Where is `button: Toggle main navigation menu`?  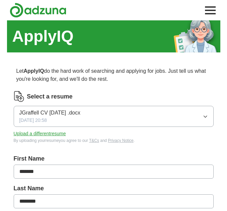 button: Toggle main navigation menu is located at coordinates (210, 10).